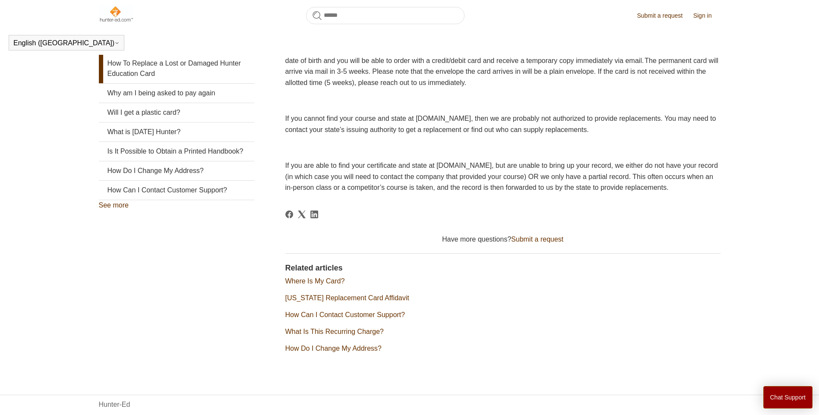 The width and height of the screenshot is (819, 415). What do you see at coordinates (314, 215) in the screenshot?
I see `svg: Share this page on LinkedIn` at bounding box center [314, 215].